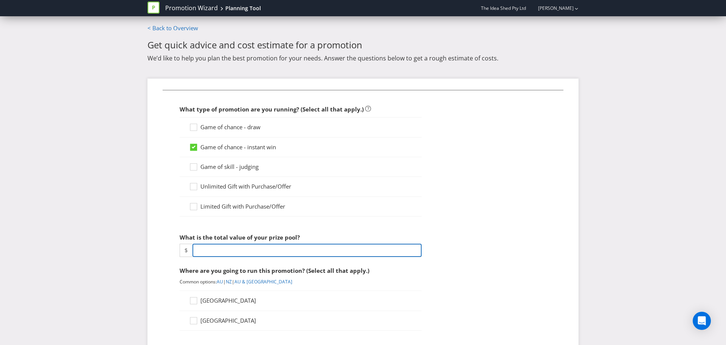 The width and height of the screenshot is (726, 345). I want to click on a: Promotion Wizard, so click(191, 8).